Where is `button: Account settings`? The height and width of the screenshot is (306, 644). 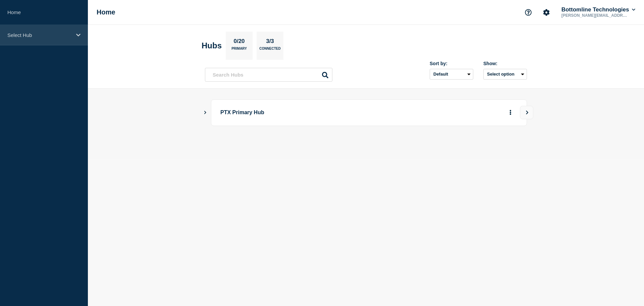 button: Account settings is located at coordinates (546, 12).